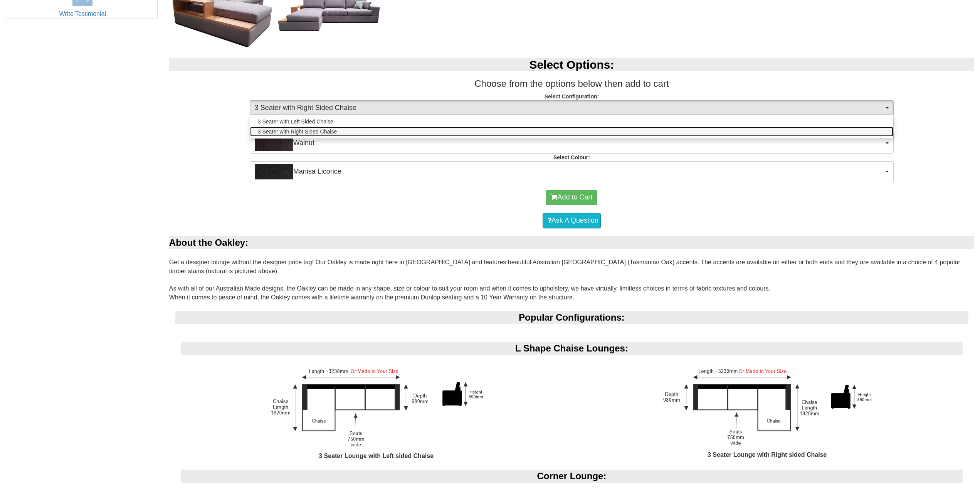 The height and width of the screenshot is (490, 980). Describe the element at coordinates (82, 13) in the screenshot. I see `a: Write Testimonial` at that location.